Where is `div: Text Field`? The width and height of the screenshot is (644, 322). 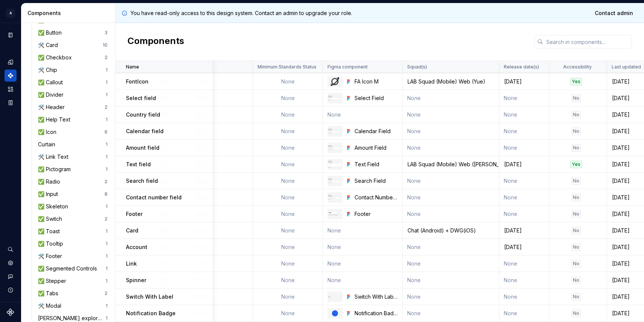 div: Text Field is located at coordinates (376, 165).